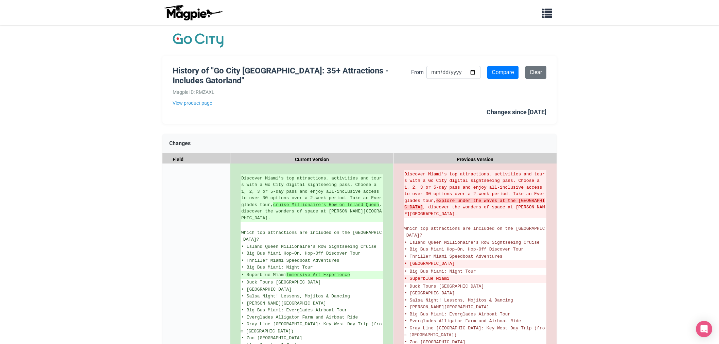 This screenshot has height=344, width=719. I want to click on ins: • Superblue Miami, so click(312, 275).